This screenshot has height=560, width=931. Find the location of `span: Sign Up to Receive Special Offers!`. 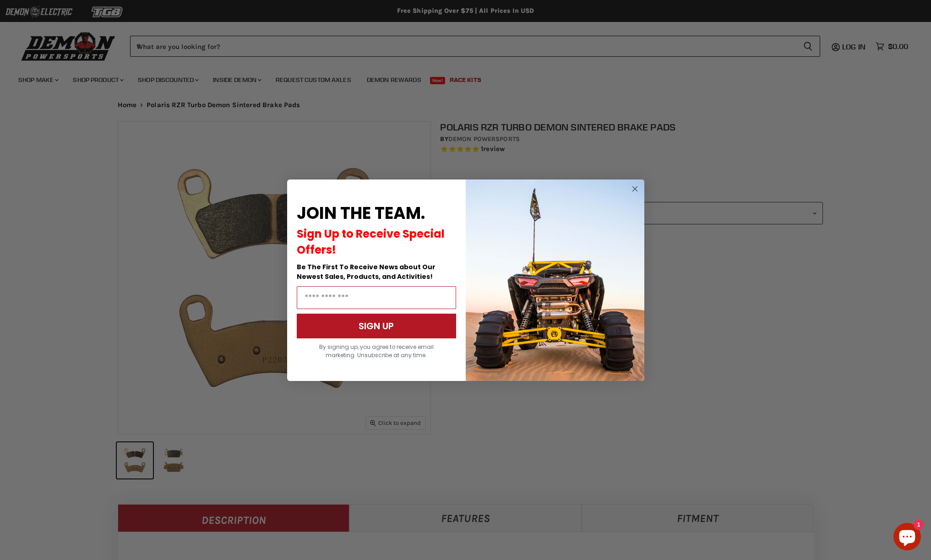

span: Sign Up to Receive Special Offers! is located at coordinates (371, 242).